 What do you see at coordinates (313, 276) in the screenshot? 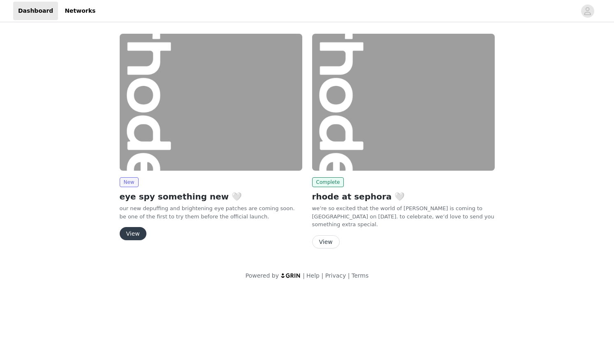
I see `a: Help` at bounding box center [313, 276].